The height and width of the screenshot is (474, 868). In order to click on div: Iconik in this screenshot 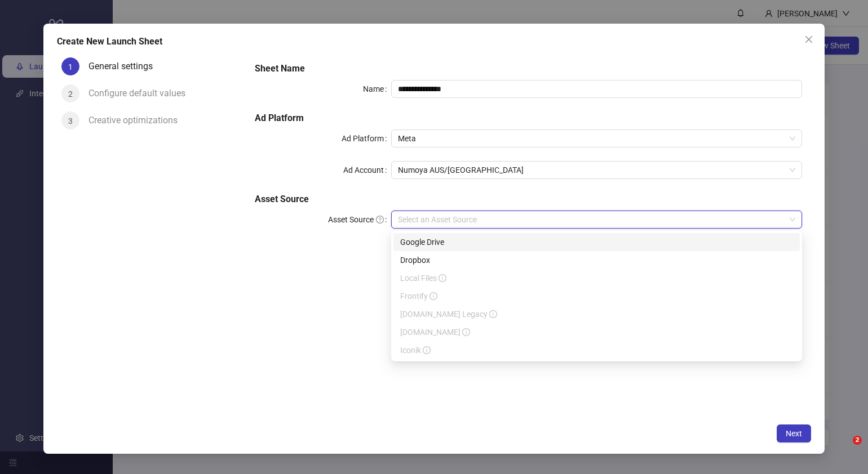, I will do `click(596, 351)`.